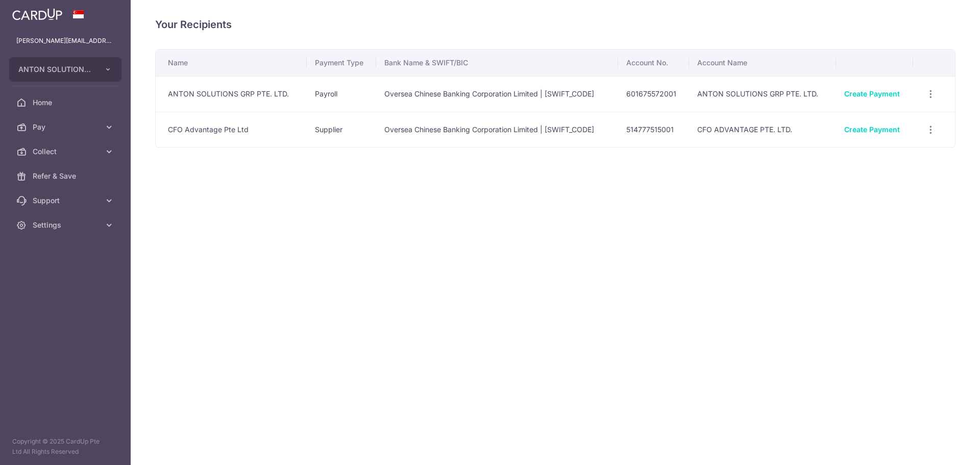 This screenshot has height=465, width=980. What do you see at coordinates (762, 130) in the screenshot?
I see `td: CFO ADVANTAGE PTE. LTD.` at bounding box center [762, 130].